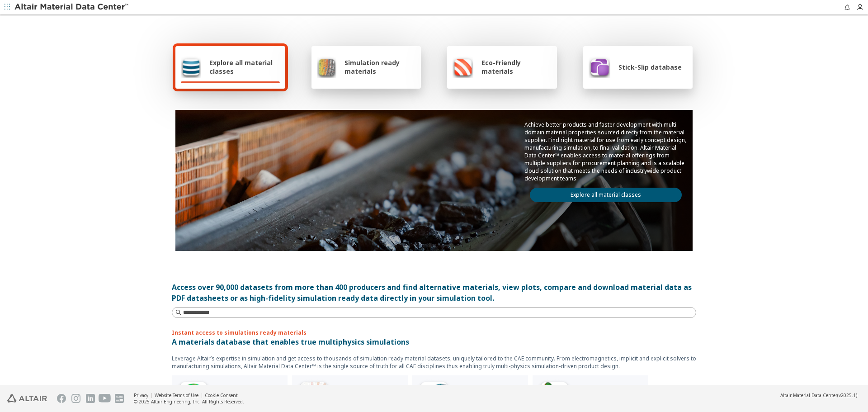  Describe the element at coordinates (141, 395) in the screenshot. I see `a: Privacy` at that location.